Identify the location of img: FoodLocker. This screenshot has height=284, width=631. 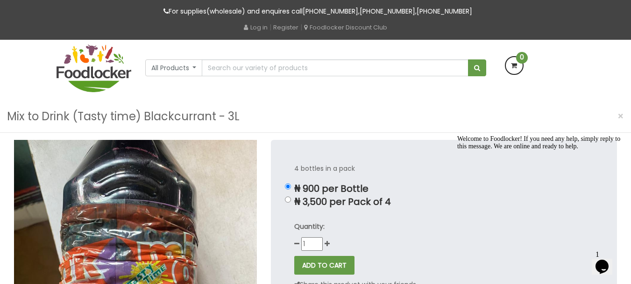
(94, 68).